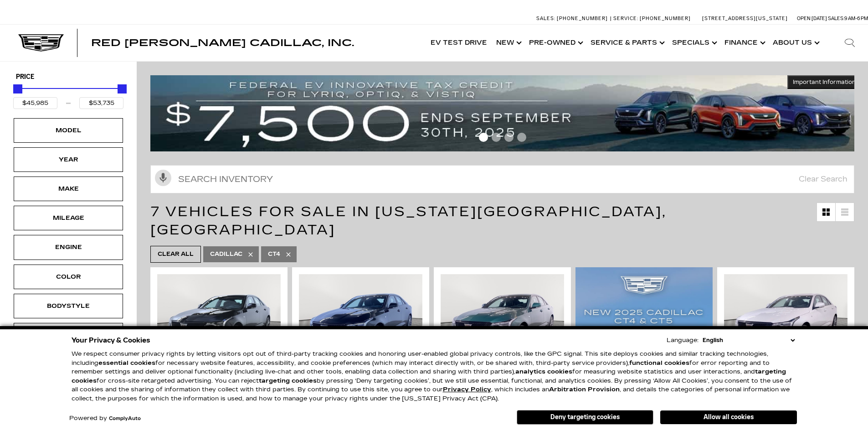 This screenshot has width=868, height=431. What do you see at coordinates (544, 372) in the screenshot?
I see `strong: analytics cookies` at bounding box center [544, 372].